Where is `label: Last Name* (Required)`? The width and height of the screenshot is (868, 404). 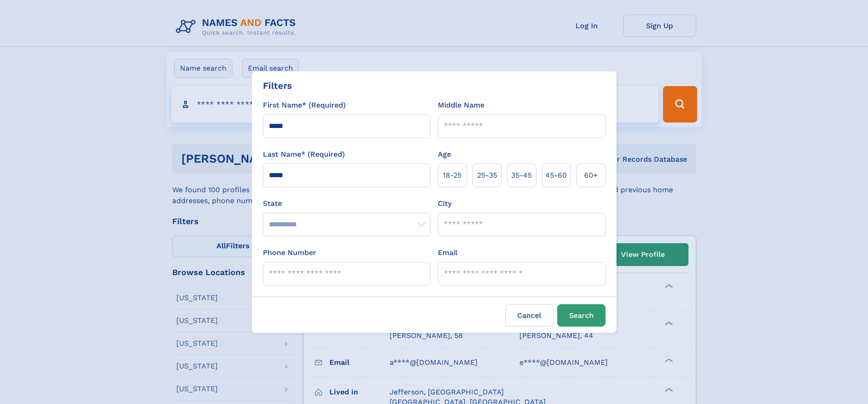 label: Last Name* (Required) is located at coordinates (304, 155).